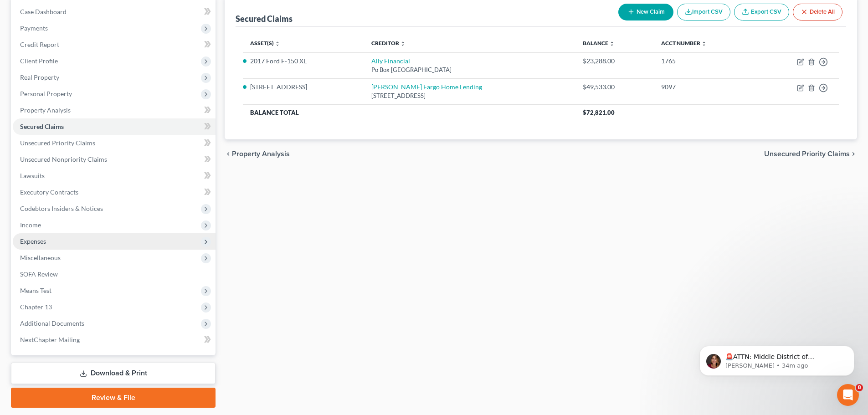 Image resolution: width=868 pixels, height=415 pixels. Describe the element at coordinates (229, 154) in the screenshot. I see `i: chevron_left` at that location.